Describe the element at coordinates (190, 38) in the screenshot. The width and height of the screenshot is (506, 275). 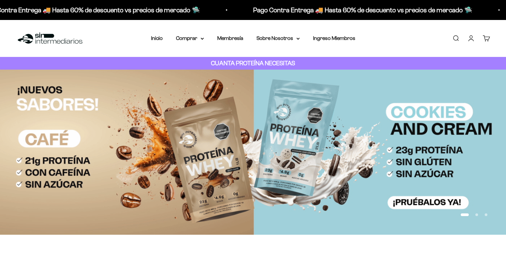
I see `summary: Comprar` at that location.